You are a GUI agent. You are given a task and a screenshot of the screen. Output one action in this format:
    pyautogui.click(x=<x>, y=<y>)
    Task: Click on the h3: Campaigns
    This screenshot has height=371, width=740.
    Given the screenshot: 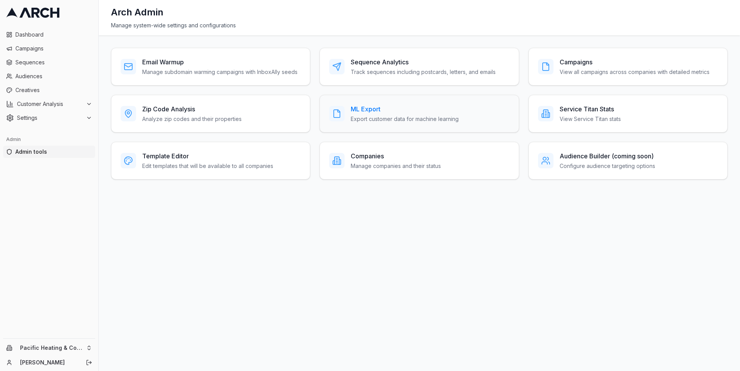 What is the action you would take?
    pyautogui.click(x=634, y=62)
    